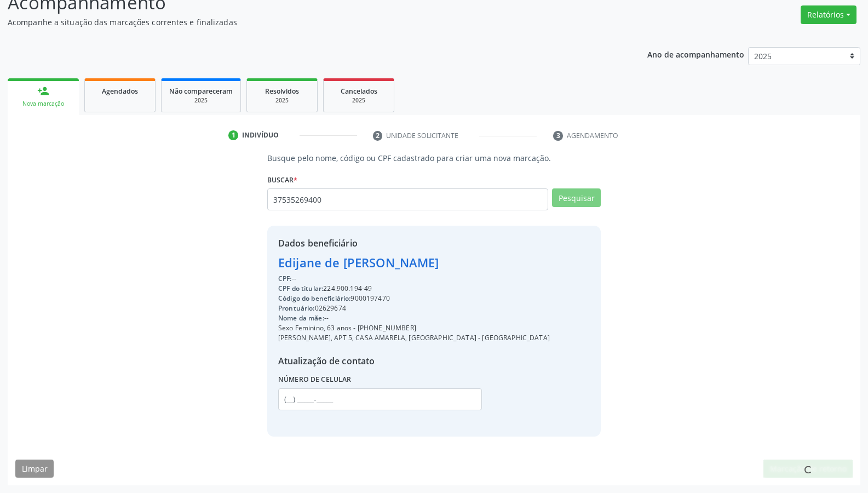 The height and width of the screenshot is (493, 868). I want to click on div: 02629674, so click(414, 308).